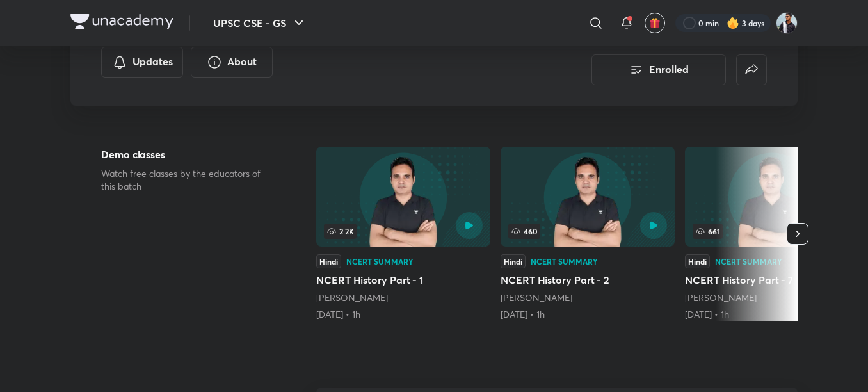 The image size is (868, 392). Describe the element at coordinates (260, 23) in the screenshot. I see `button: UPSC CSE - GS` at that location.